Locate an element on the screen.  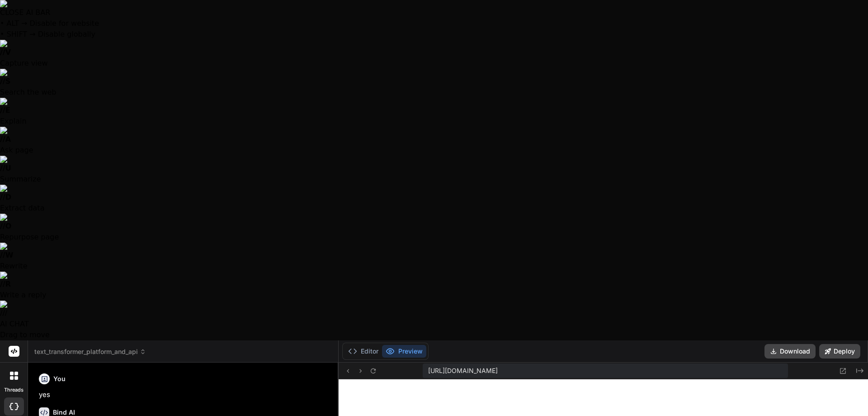
button: Editor is located at coordinates (363, 351).